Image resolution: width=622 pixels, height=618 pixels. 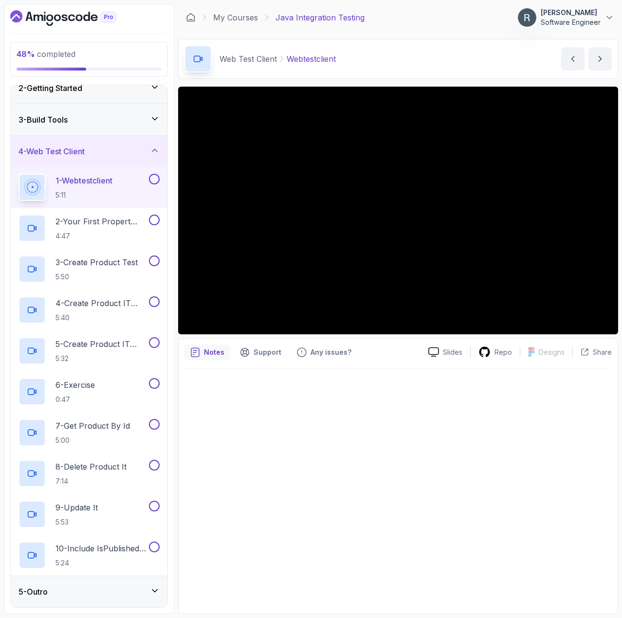 I want to click on p: 4:47, so click(x=101, y=236).